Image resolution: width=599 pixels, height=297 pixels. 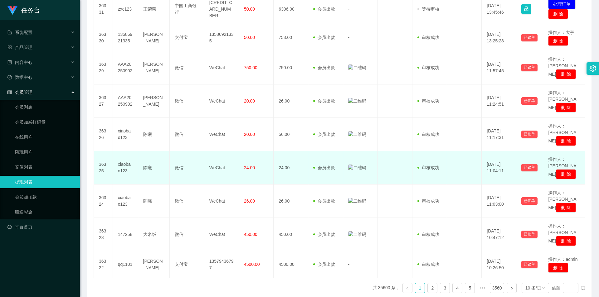 What do you see at coordinates (432, 288) in the screenshot?
I see `li: 2` at bounding box center [432, 288].